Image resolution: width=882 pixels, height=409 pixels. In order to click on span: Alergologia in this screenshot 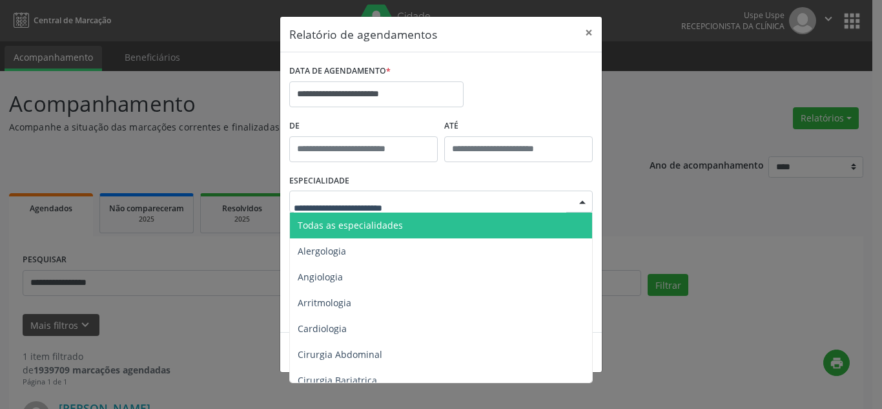, I will do `click(322, 251)`.